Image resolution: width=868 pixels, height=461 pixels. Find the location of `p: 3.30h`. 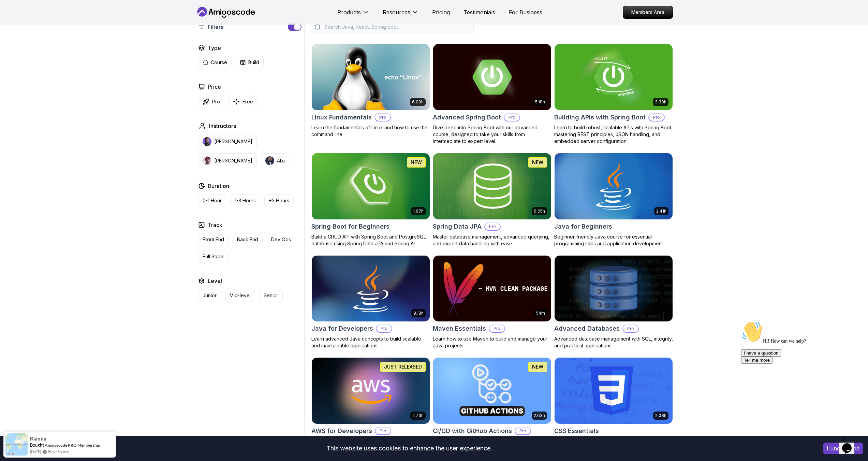

p: 3.30h is located at coordinates (661, 102).